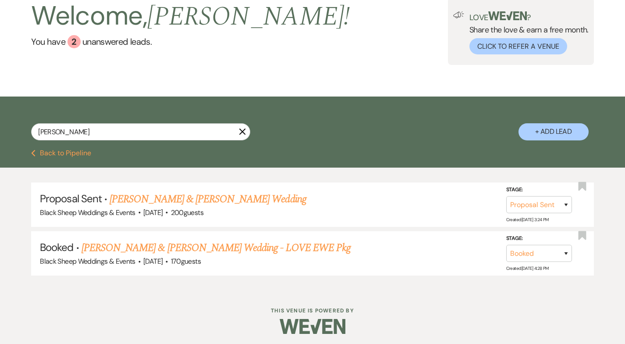 Image resolution: width=625 pixels, height=344 pixels. What do you see at coordinates (141, 132) in the screenshot?
I see `input: Search by name, event date, email address or phone number` at bounding box center [141, 132].